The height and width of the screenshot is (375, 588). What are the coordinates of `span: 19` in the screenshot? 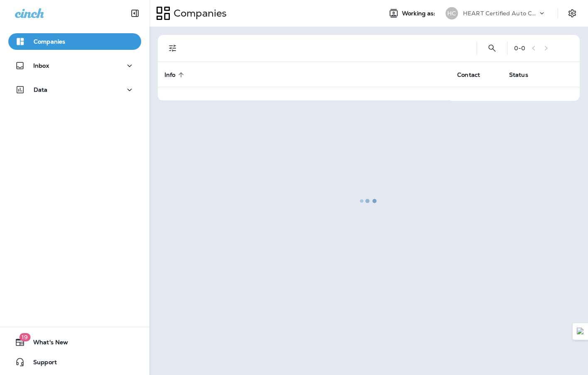 It's located at (24, 337).